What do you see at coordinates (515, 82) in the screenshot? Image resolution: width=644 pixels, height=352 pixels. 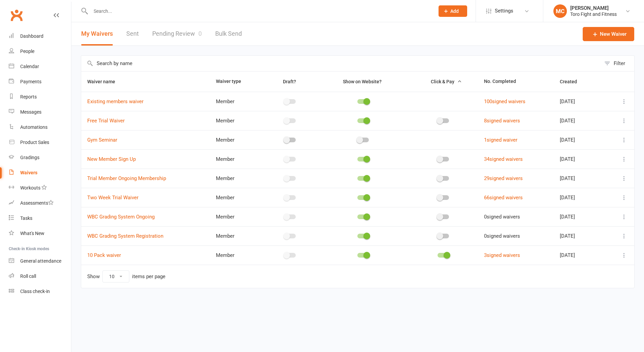 I see `th: No. Completed` at bounding box center [515, 82].